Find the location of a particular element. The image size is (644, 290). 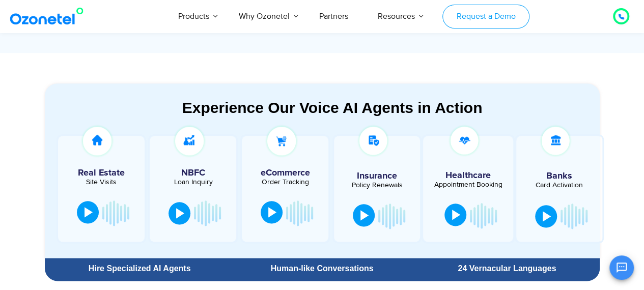

div: Hire Specialized AI Agents is located at coordinates (140, 269).